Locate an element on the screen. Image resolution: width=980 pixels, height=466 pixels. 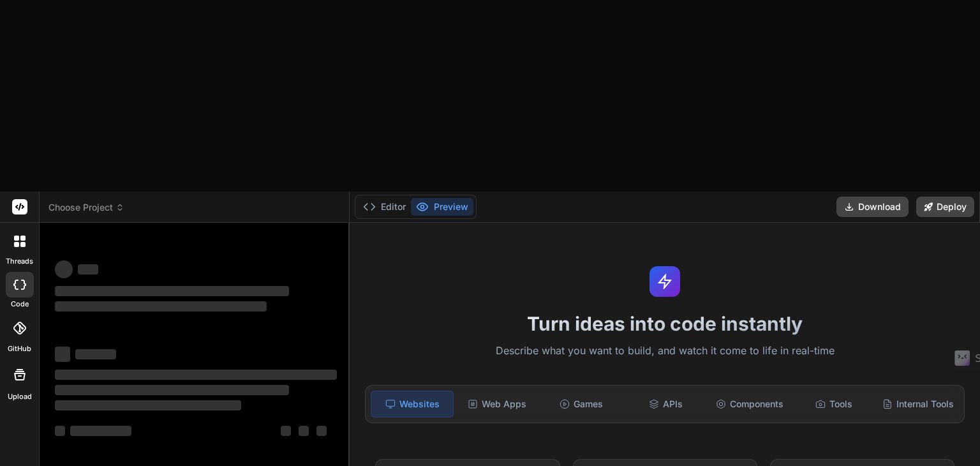
div: Games is located at coordinates (581, 404).